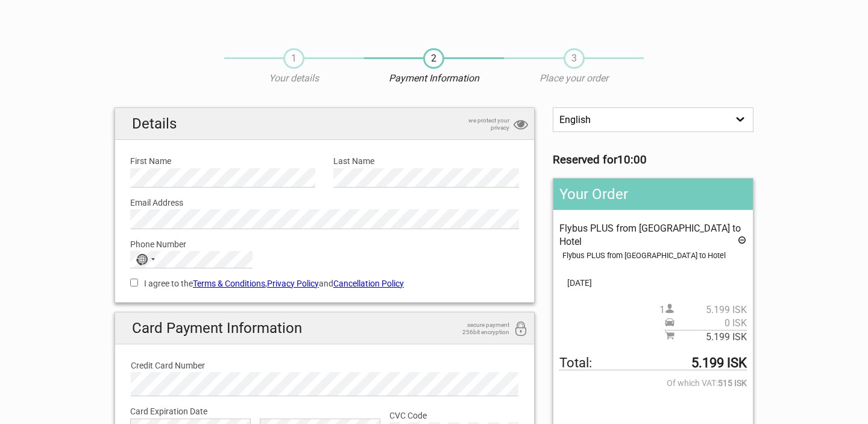  I want to click on strong: 515 ISK, so click(733, 383).